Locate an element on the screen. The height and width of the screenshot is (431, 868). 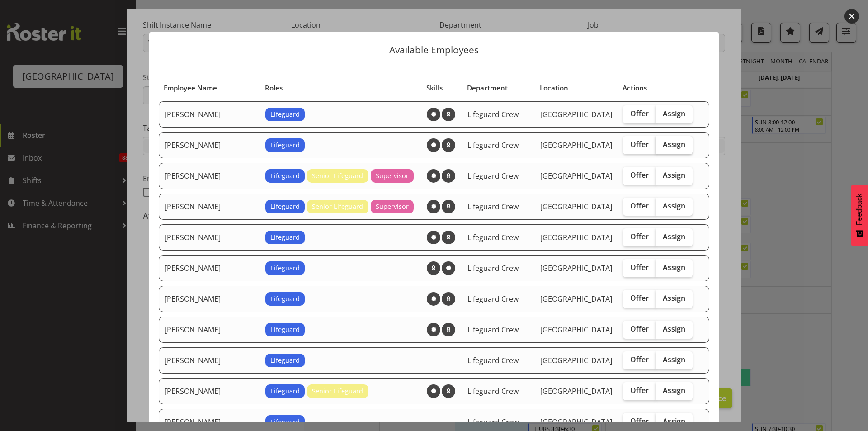
span: Roles is located at coordinates (274, 88).